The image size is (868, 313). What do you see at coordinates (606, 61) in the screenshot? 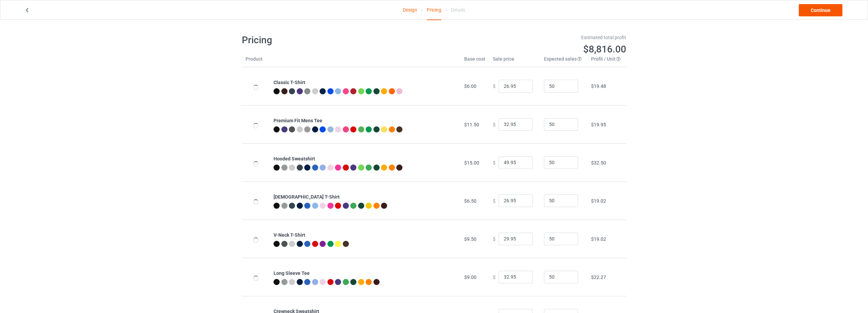
I see `th: Profit / Unit` at bounding box center [606, 61].